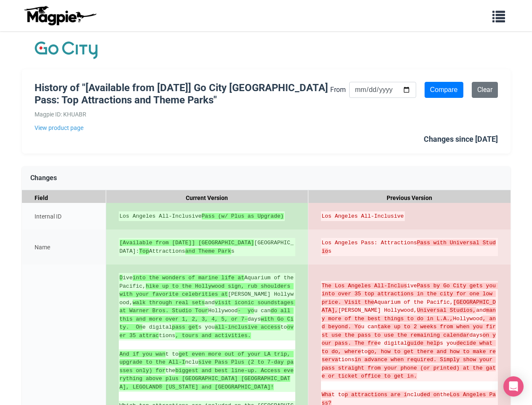 This screenshot has height=405, width=532. I want to click on label: From, so click(338, 90).